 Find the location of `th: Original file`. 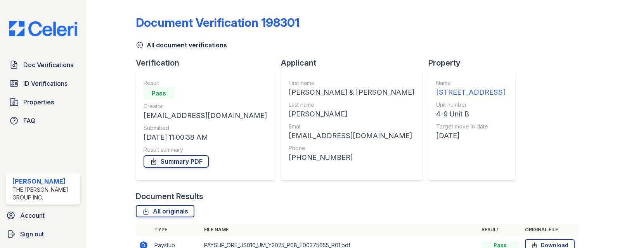

th: Original file is located at coordinates (550, 230).